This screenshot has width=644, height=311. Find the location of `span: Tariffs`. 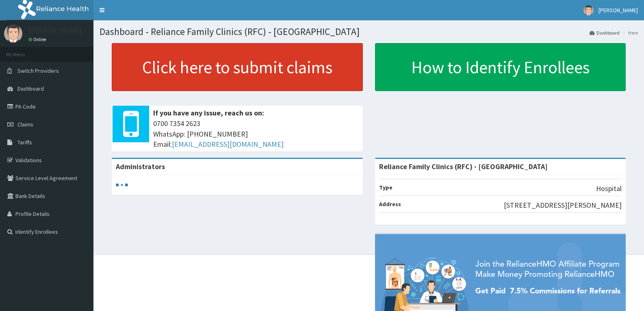

span: Tariffs is located at coordinates (25, 142).